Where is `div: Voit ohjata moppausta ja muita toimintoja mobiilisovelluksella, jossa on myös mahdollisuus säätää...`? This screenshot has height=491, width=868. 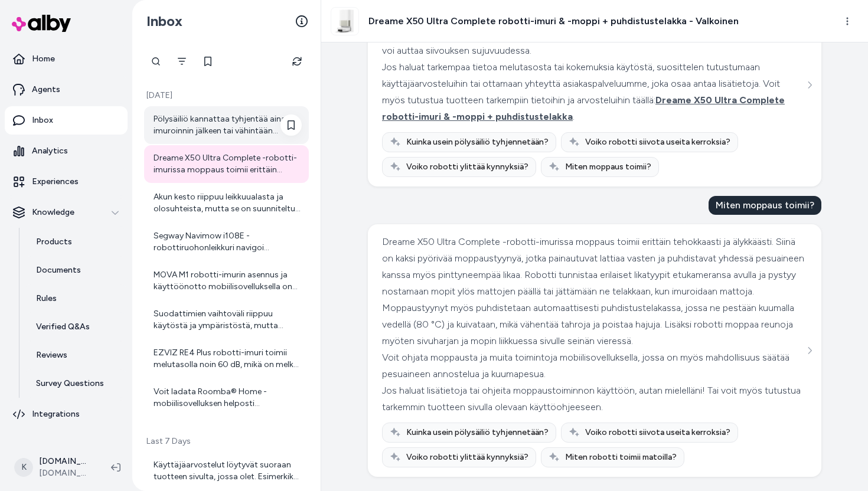
div: Voit ohjata moppausta ja muita toimintoja mobiilisovelluksella, jossa on myös mahdollisuus säätää... is located at coordinates (593, 366).